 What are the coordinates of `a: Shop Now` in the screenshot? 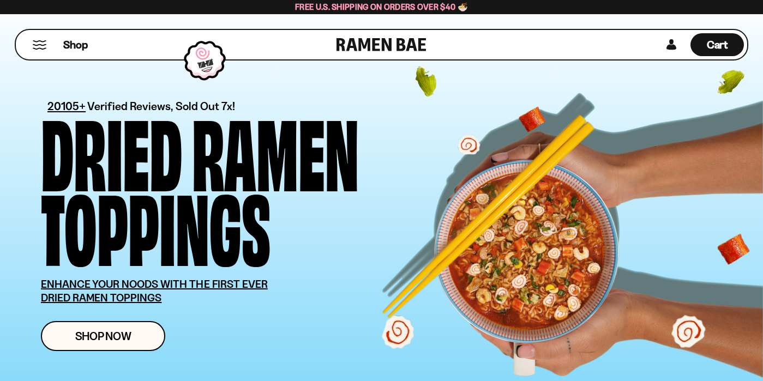 It's located at (103, 336).